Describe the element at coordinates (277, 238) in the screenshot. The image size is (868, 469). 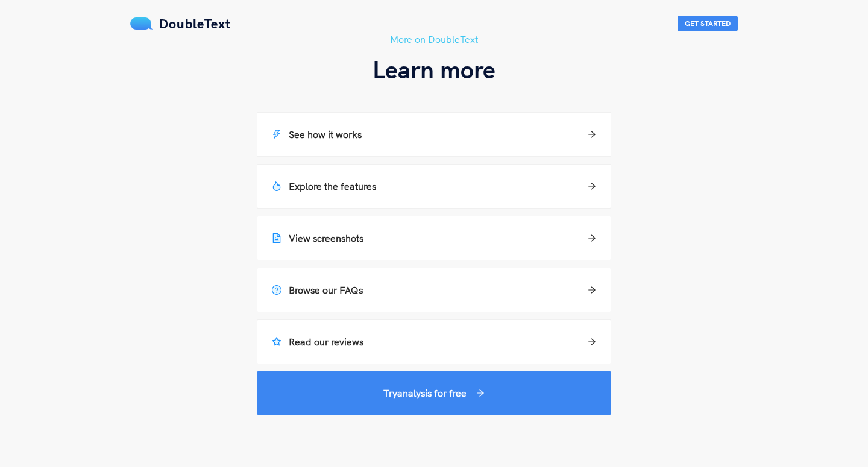
I see `span: file-image` at that location.